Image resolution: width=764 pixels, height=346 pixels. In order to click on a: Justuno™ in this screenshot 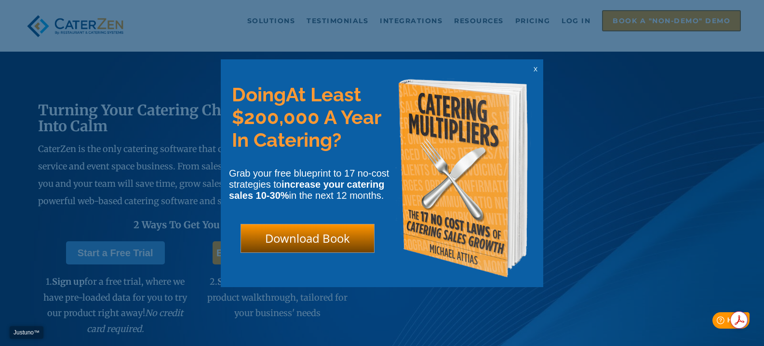, I will do `click(27, 332)`.